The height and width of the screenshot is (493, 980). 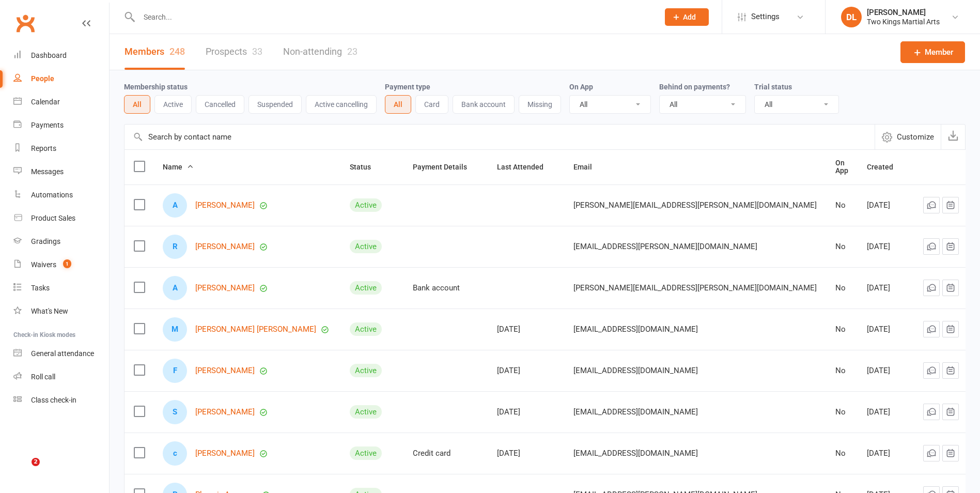 What do you see at coordinates (178, 167) in the screenshot?
I see `span: Name` at bounding box center [178, 167].